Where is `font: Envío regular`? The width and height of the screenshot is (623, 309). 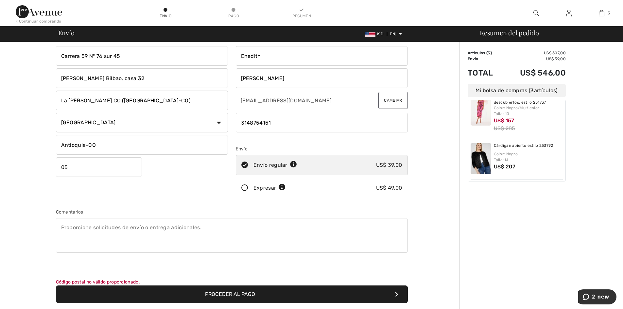 font: Envío regular is located at coordinates (270, 165).